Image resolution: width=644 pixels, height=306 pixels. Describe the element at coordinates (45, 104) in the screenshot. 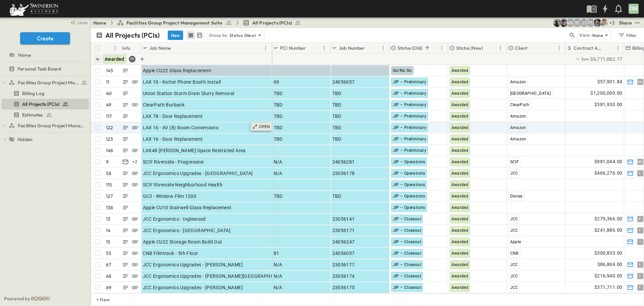

I see `div: All Projects (PCIs)test` at that location.